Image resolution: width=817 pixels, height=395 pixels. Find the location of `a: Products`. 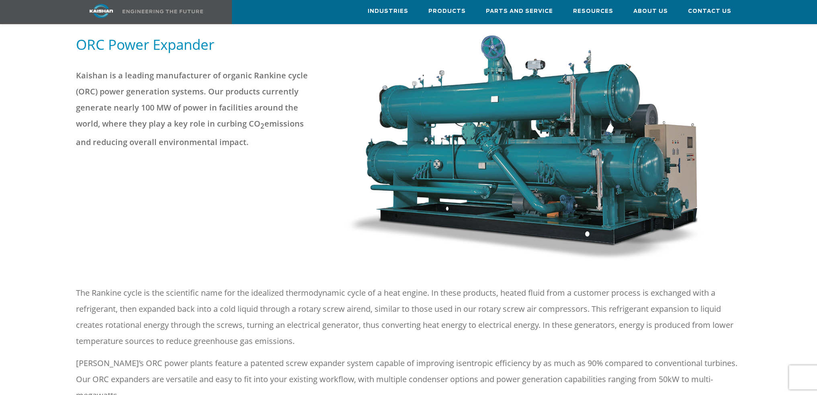

a: Products is located at coordinates (447, 11).